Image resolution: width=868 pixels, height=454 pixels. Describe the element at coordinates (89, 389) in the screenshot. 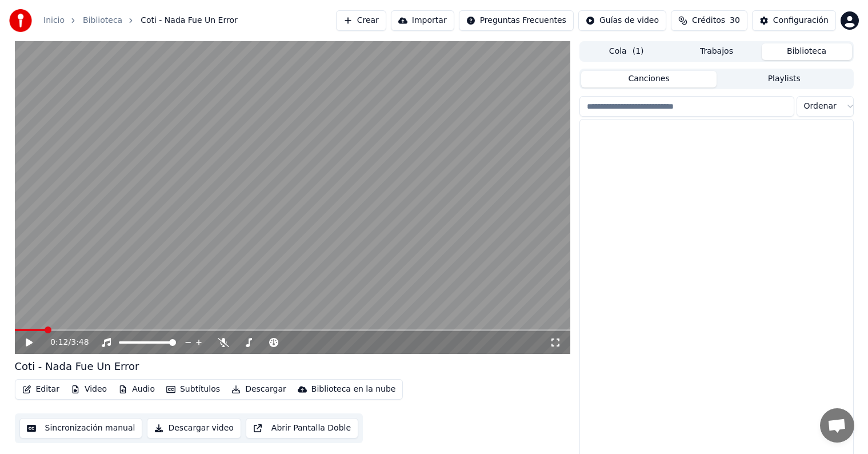

I see `button: Video` at that location.